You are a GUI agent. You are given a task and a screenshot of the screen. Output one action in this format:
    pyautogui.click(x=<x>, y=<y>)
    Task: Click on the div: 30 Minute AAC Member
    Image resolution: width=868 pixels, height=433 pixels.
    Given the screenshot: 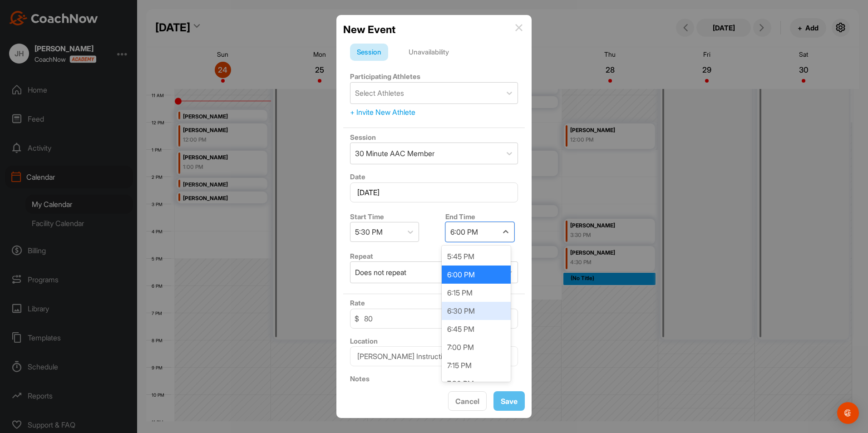 What is the action you would take?
    pyautogui.click(x=395, y=153)
    